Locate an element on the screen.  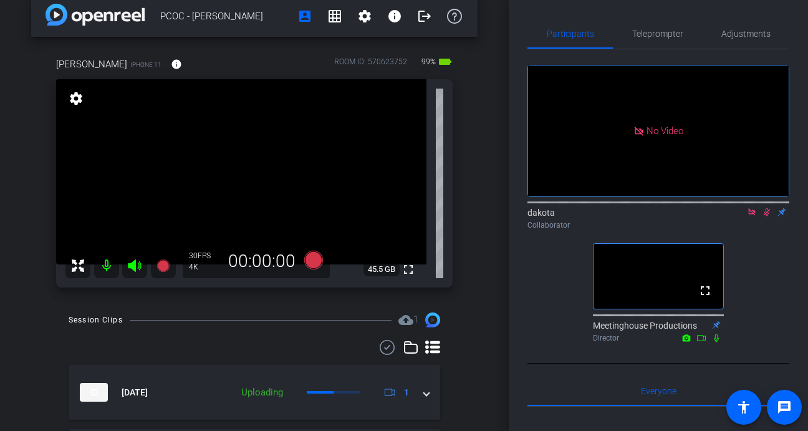
span: No Video is located at coordinates (664, 130).